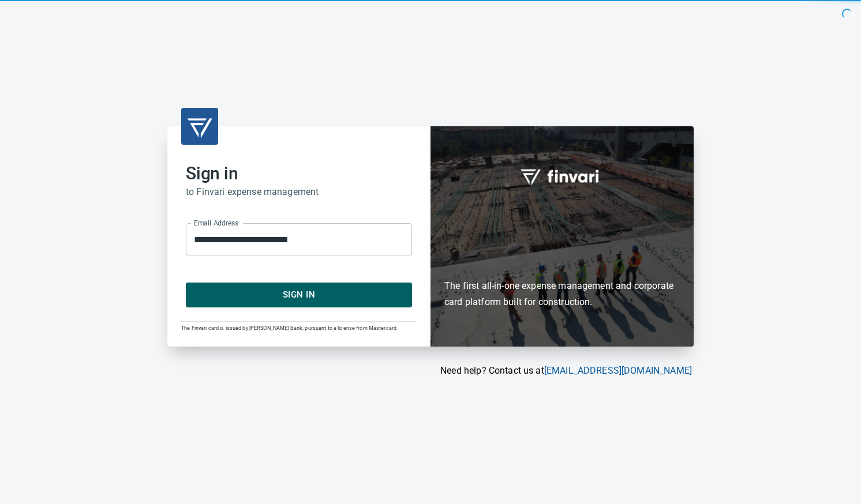 The width and height of the screenshot is (861, 504). What do you see at coordinates (562, 260) in the screenshot?
I see `h6: The first all-in-one expense management and corporate card platform built for construction.` at bounding box center [562, 260].